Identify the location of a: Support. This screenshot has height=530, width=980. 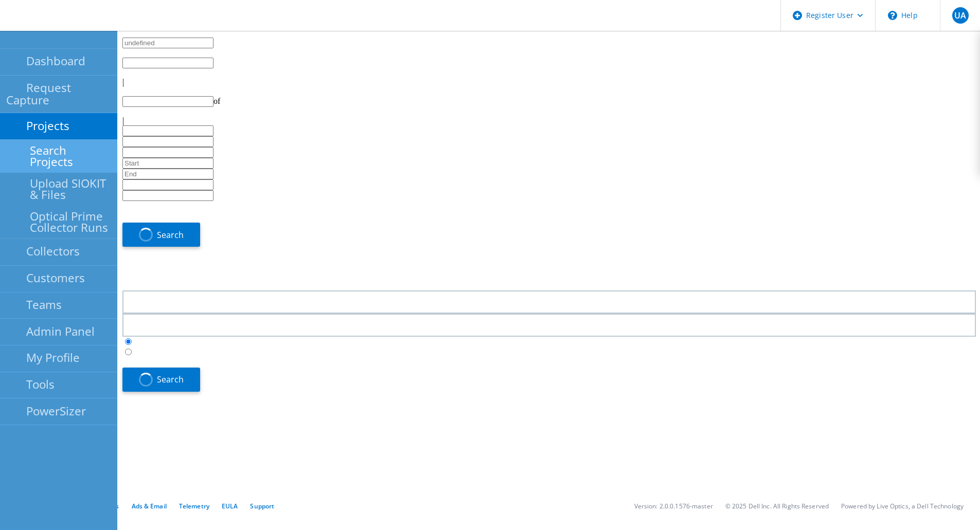
(262, 505).